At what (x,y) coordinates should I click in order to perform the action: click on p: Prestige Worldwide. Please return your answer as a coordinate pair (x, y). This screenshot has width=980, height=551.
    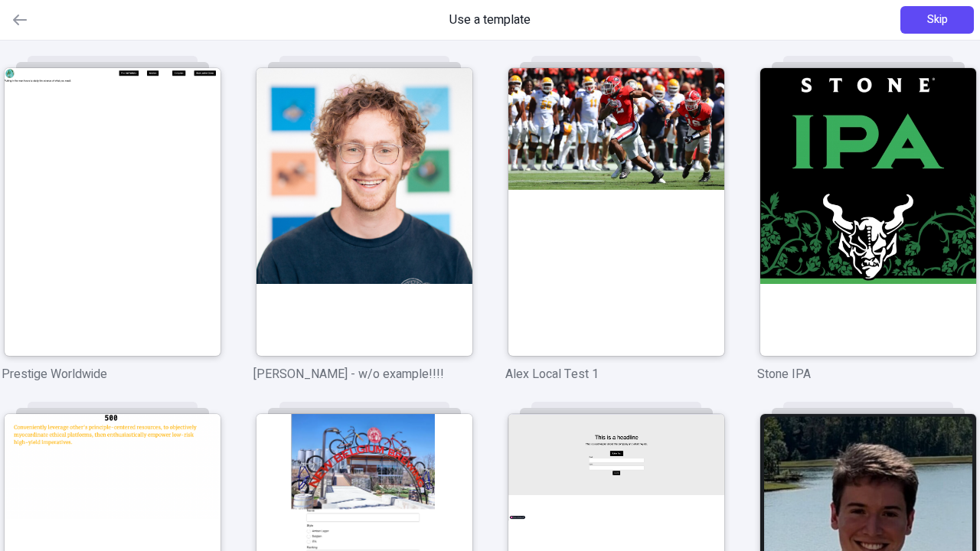
    Looking at the image, I should click on (112, 375).